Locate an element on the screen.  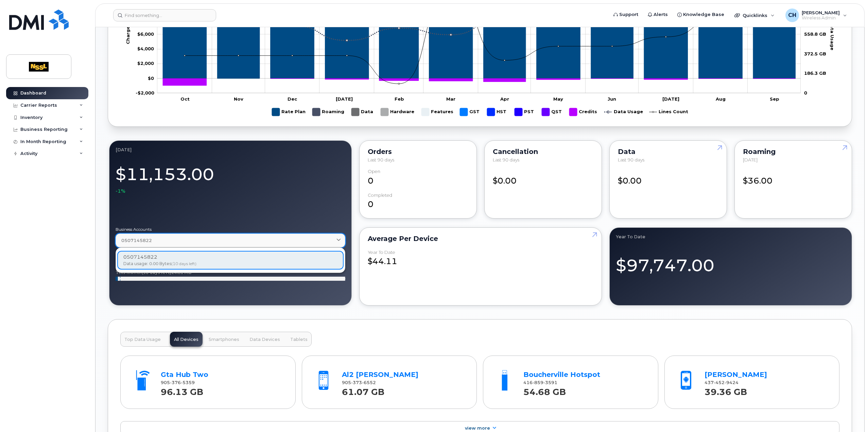
tspan: Mar is located at coordinates (451, 99).